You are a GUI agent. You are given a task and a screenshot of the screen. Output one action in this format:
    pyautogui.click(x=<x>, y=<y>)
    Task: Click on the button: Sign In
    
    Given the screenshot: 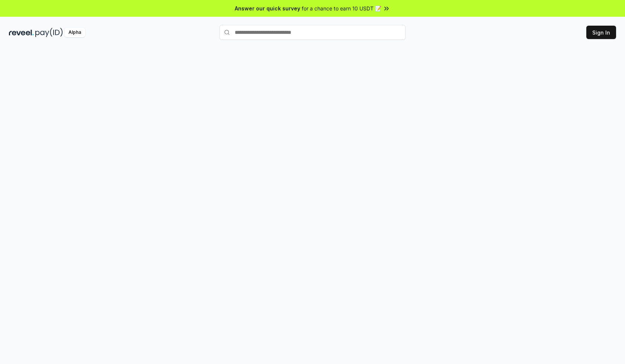 What is the action you would take?
    pyautogui.click(x=601, y=32)
    